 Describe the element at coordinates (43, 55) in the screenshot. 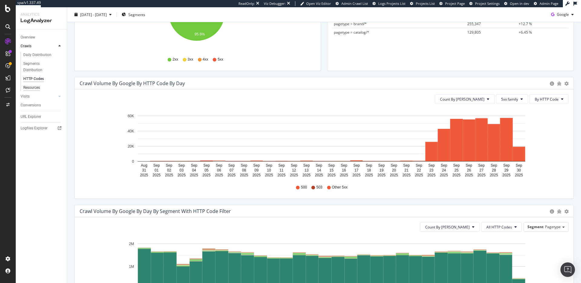

I see `a: Daily Distribution` at that location.